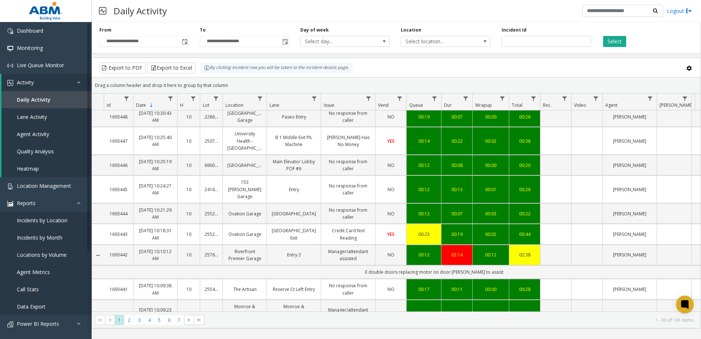  What do you see at coordinates (141, 105) in the screenshot?
I see `span: Date` at bounding box center [141, 105].